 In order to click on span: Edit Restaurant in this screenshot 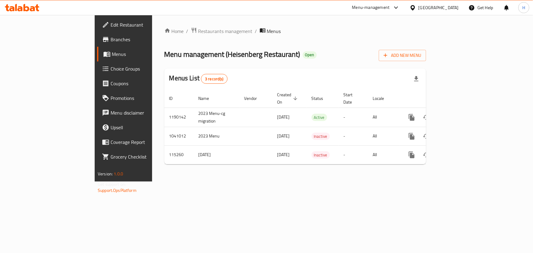, I will do `click(145, 25)`.